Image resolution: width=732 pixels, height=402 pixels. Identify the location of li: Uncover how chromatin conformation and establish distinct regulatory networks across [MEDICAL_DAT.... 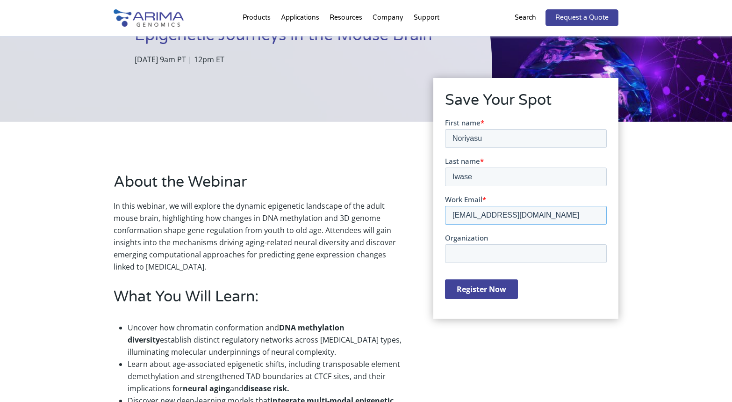
(267, 340).